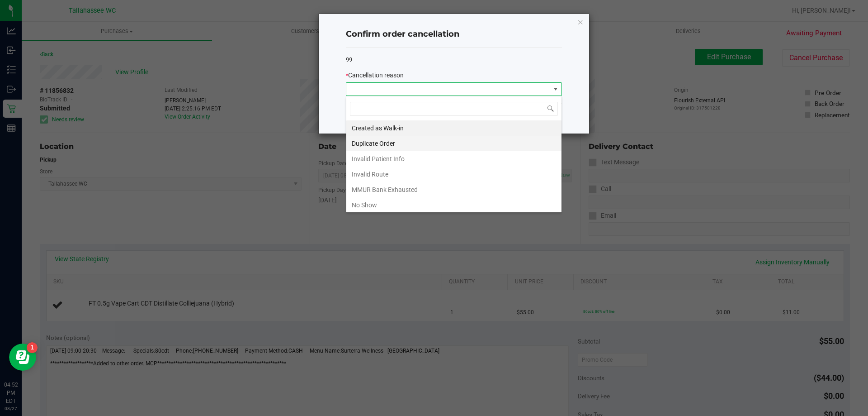  What do you see at coordinates (580, 22) in the screenshot?
I see `button: Close` at bounding box center [580, 22].